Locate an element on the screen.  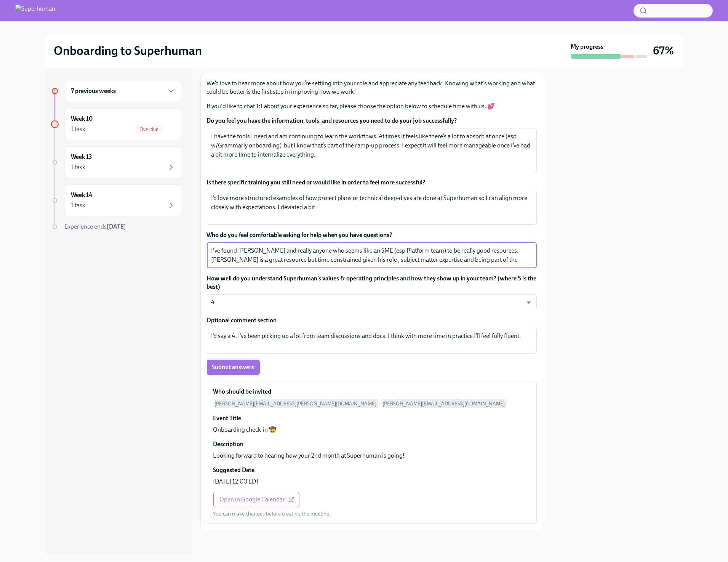
h6: Event Title is located at coordinates (227, 419).